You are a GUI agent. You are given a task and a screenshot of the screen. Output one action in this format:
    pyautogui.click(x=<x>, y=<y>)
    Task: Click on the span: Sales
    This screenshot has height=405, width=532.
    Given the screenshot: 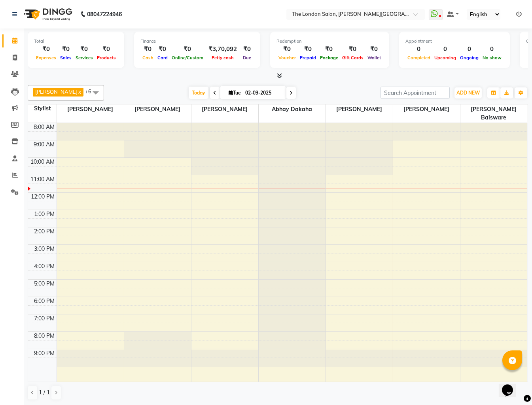 What is the action you would take?
    pyautogui.click(x=66, y=58)
    